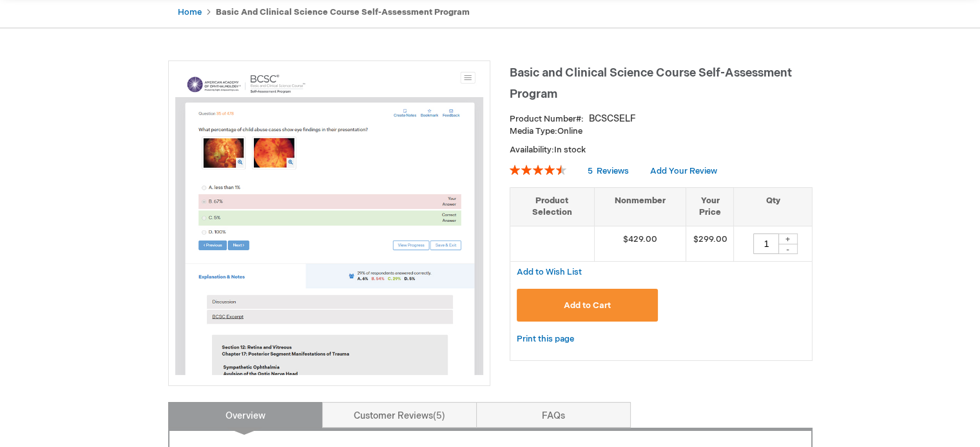 The image size is (980, 447). Describe the element at coordinates (549, 272) in the screenshot. I see `span: Add to Wish List` at that location.